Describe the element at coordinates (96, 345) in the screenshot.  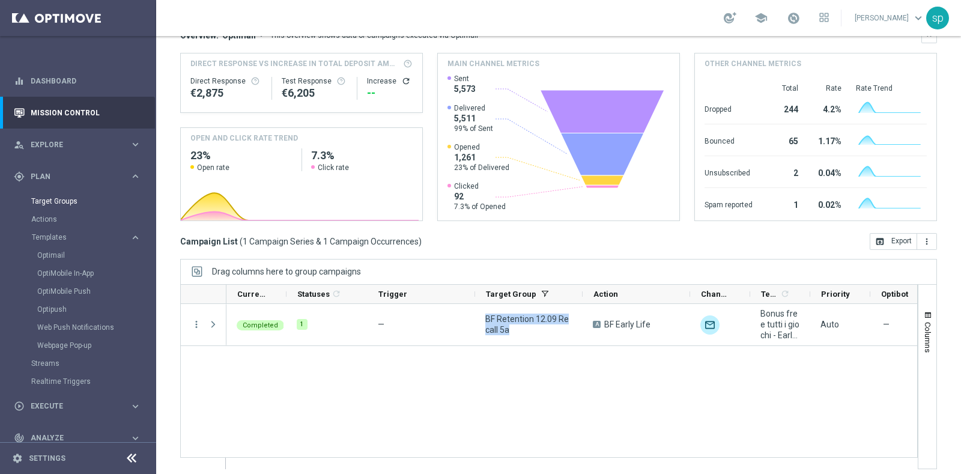
I see `div: Webpage Pop-up` at that location.